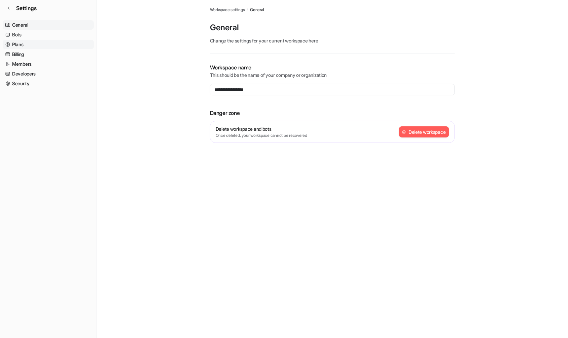  Describe the element at coordinates (26, 8) in the screenshot. I see `span: Settings` at that location.